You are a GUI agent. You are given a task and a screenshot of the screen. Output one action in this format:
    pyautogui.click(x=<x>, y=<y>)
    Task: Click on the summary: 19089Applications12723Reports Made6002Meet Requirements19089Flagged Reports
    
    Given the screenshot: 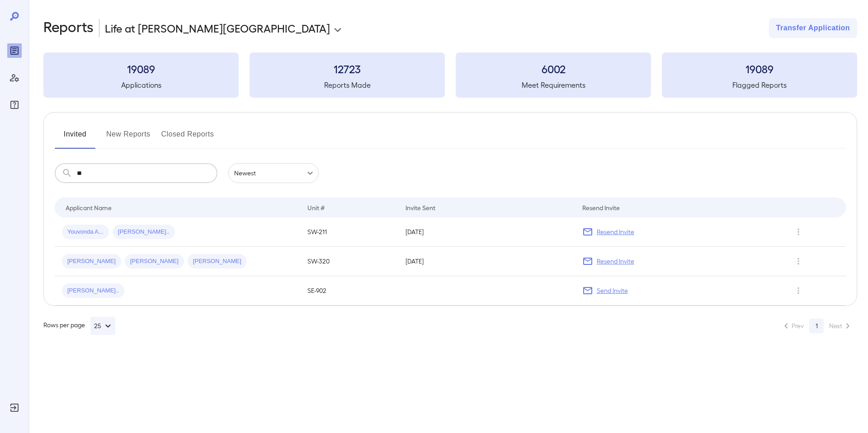 What is the action you would take?
    pyautogui.click(x=450, y=75)
    